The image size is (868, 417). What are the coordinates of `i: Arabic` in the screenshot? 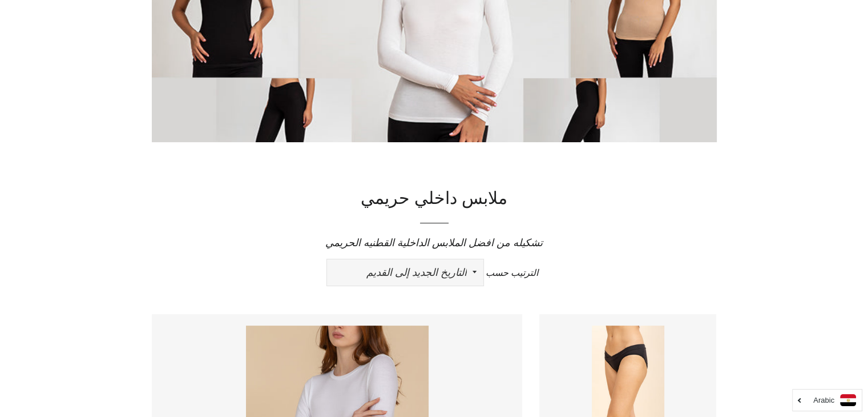 It's located at (824, 400).